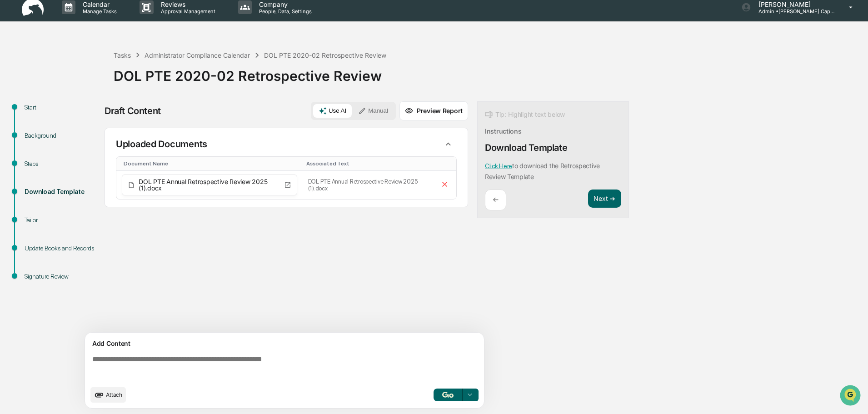  I want to click on span: Pylon, so click(100, 158).